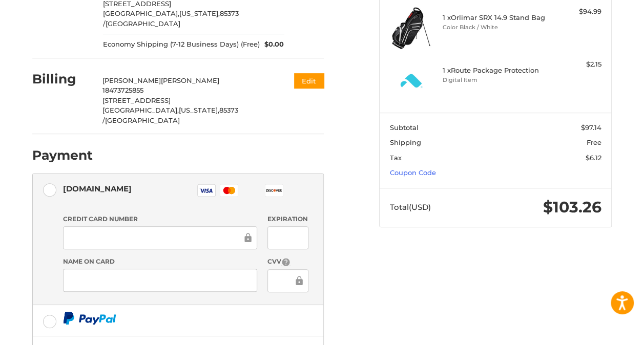 The width and height of the screenshot is (644, 345). What do you see at coordinates (63, 155) in the screenshot?
I see `h2: Payment` at bounding box center [63, 155].